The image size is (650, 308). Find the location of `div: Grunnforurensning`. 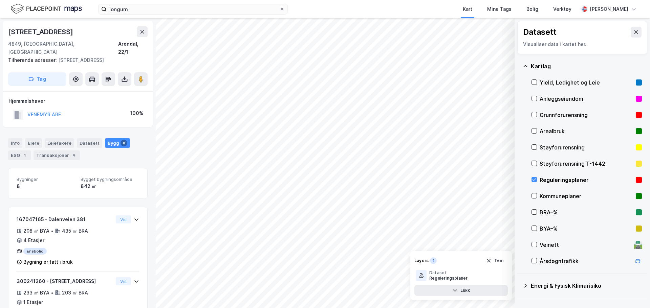

div: Grunnforurensning is located at coordinates (586, 115).